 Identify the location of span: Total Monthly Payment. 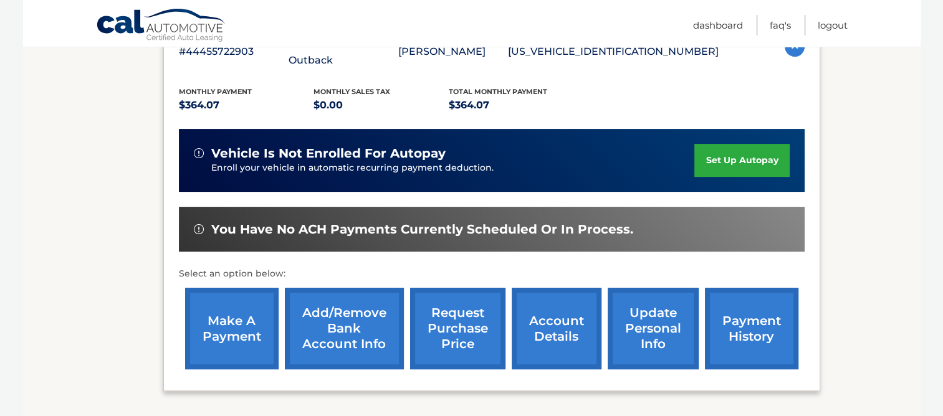
(498, 92).